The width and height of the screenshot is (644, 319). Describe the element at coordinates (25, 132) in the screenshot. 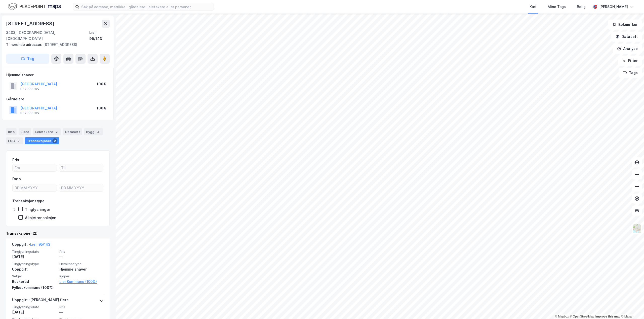

I see `div: Eiere` at that location.